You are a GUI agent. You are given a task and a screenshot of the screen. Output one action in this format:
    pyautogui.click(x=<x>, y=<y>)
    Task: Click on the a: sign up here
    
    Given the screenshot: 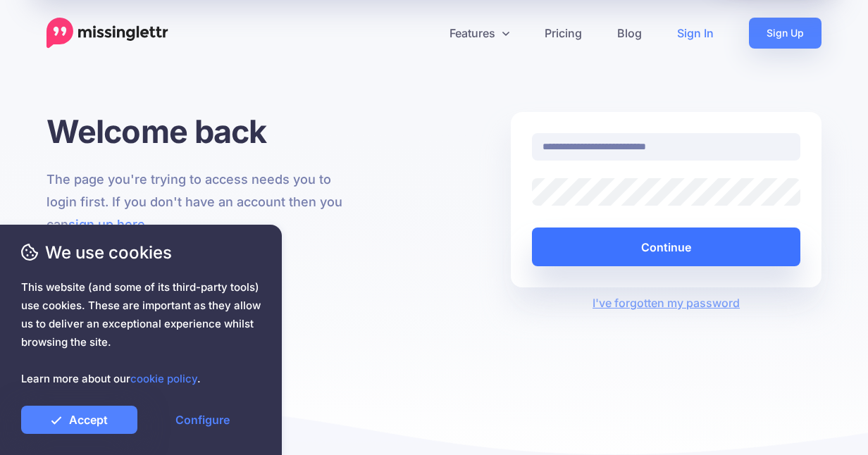 What is the action you would take?
    pyautogui.click(x=106, y=224)
    